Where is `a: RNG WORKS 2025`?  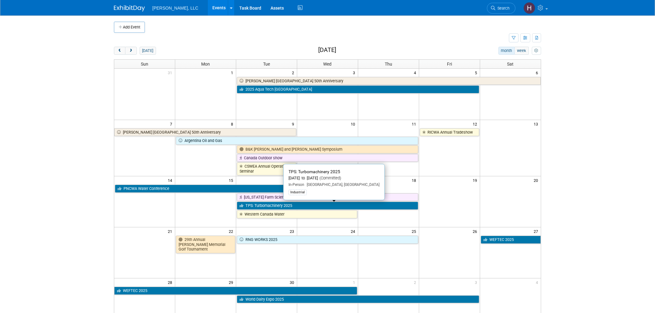 a: RNG WORKS 2025 is located at coordinates (327, 240).